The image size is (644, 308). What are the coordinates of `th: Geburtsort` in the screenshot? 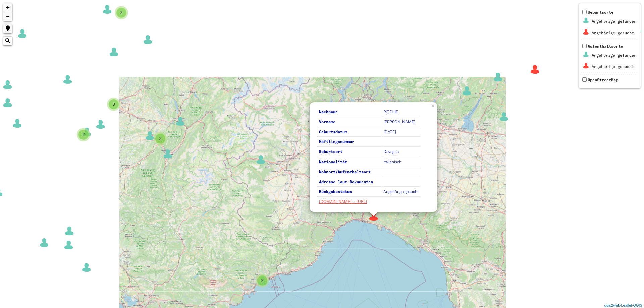 It's located at (349, 152).